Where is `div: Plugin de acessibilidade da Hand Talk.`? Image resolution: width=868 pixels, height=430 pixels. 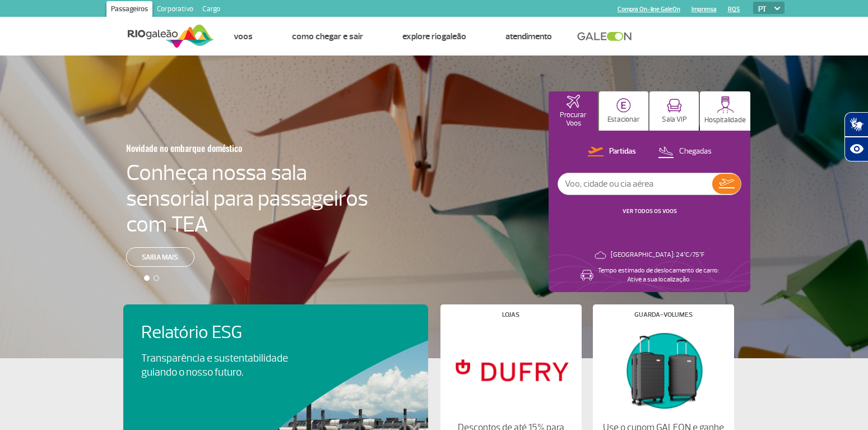 div: Plugin de acessibilidade da Hand Talk. is located at coordinates (857, 137).